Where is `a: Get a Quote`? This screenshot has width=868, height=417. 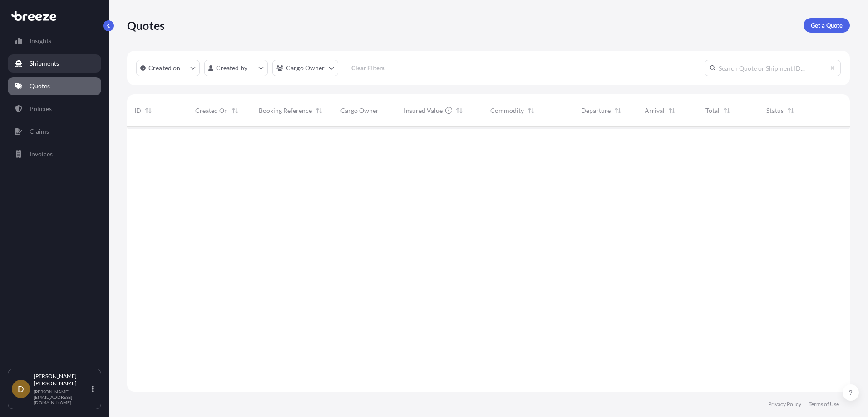 a: Get a Quote is located at coordinates (826, 25).